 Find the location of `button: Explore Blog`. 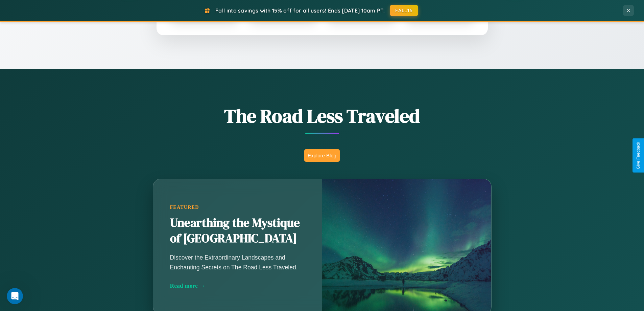

button: Explore Blog is located at coordinates (322, 156).